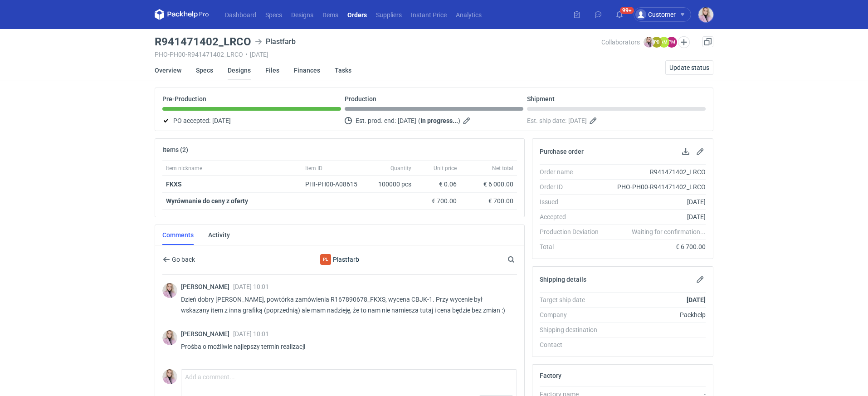  I want to click on div: Est. ship date:, so click(616, 120).